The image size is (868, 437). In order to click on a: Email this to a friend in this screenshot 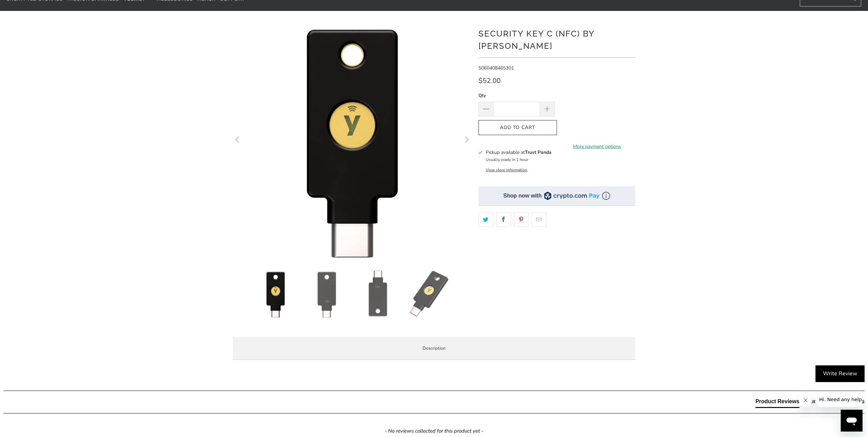, I will do `click(539, 220)`.